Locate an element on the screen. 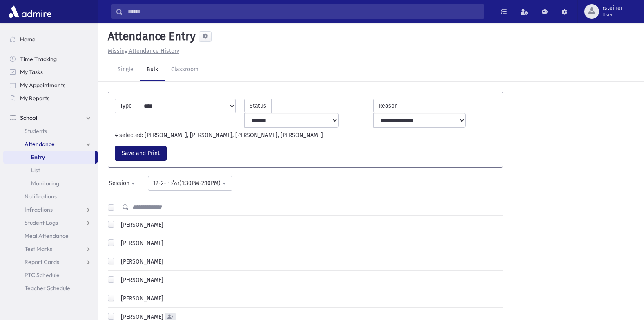 This screenshot has height=320, width=644. span: Home is located at coordinates (28, 39).